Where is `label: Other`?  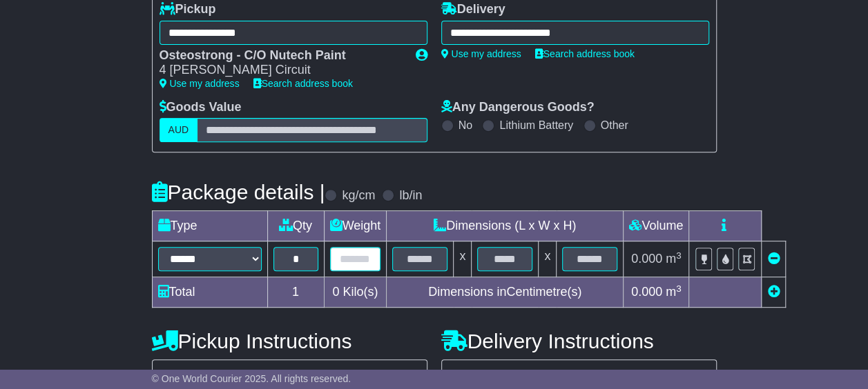
label: Other is located at coordinates (615, 125).